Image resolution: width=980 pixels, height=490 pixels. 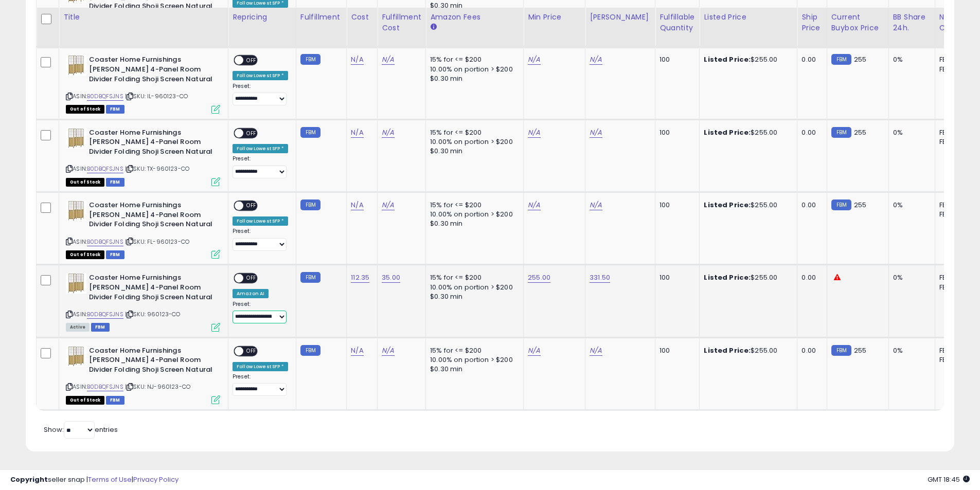 What do you see at coordinates (321, 17) in the screenshot?
I see `div: Fulfillment` at bounding box center [321, 17].